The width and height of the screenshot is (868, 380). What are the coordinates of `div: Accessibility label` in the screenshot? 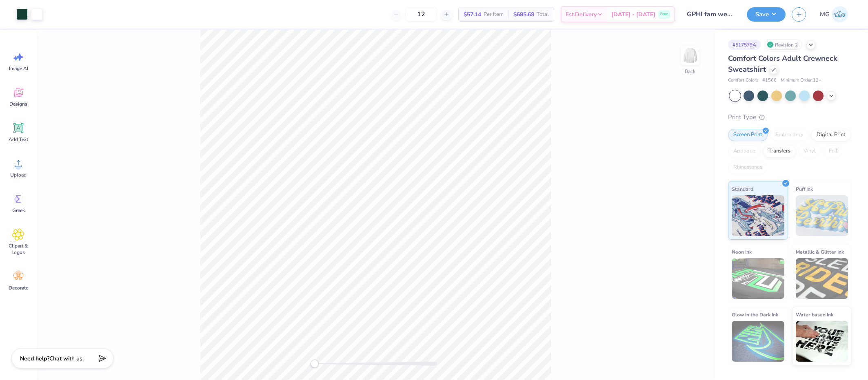 It's located at (315, 364).